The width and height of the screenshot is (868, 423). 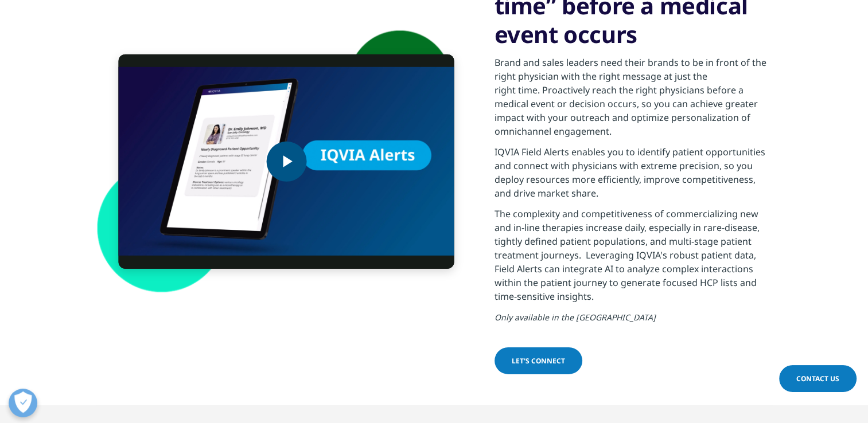 I want to click on p: Brand and sales leaders need their brands to be in front of the right physician with the right me..., so click(x=633, y=100).